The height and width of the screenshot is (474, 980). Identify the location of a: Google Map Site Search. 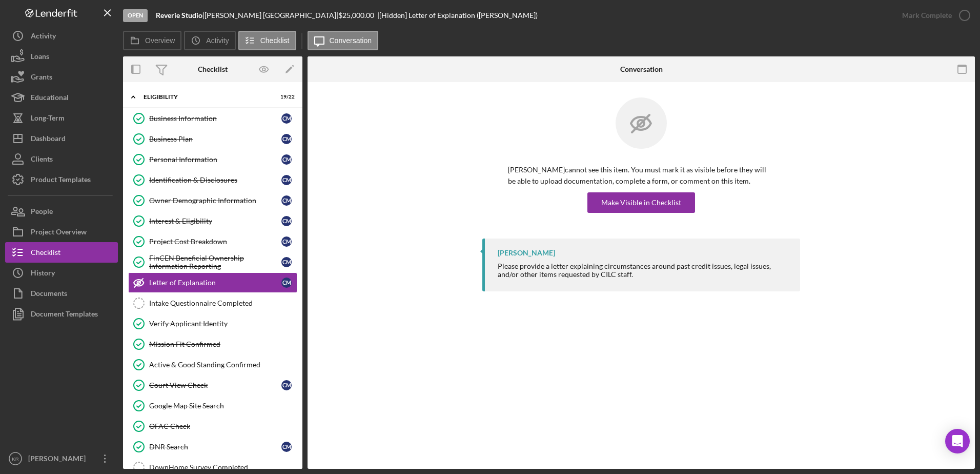
(213, 405).